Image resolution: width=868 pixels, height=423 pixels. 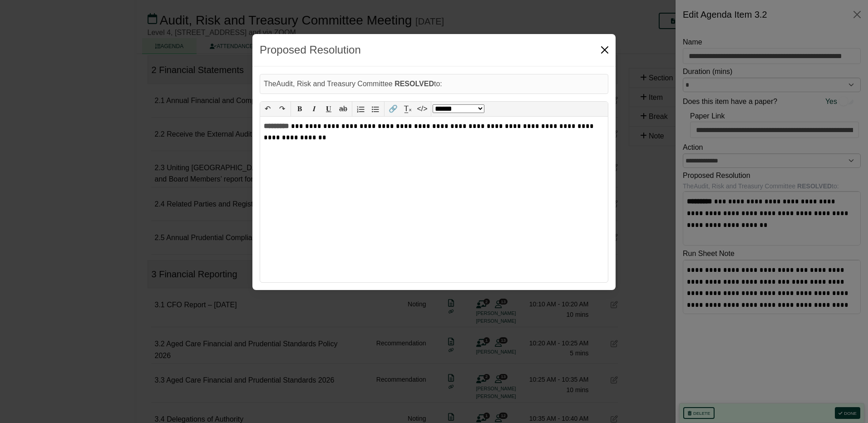 I want to click on button: 𝑰, so click(x=314, y=109).